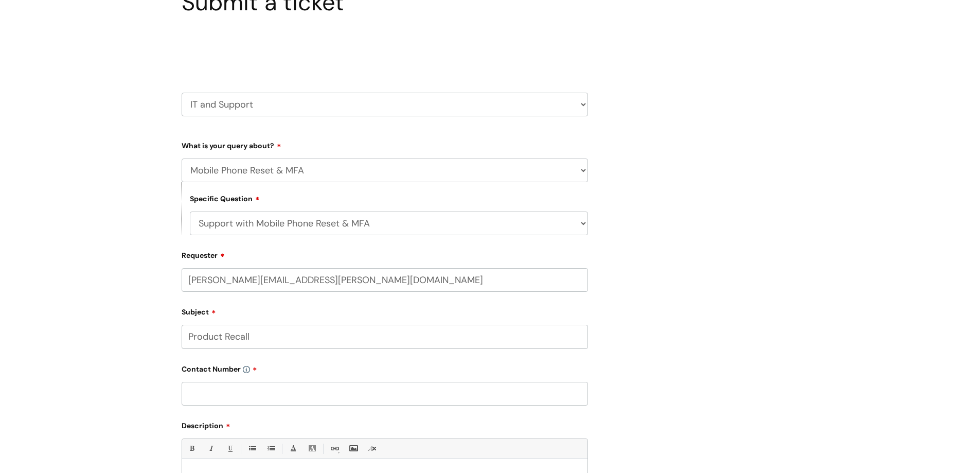 Image resolution: width=980 pixels, height=473 pixels. What do you see at coordinates (293, 448) in the screenshot?
I see `a: Font Color` at bounding box center [293, 448].